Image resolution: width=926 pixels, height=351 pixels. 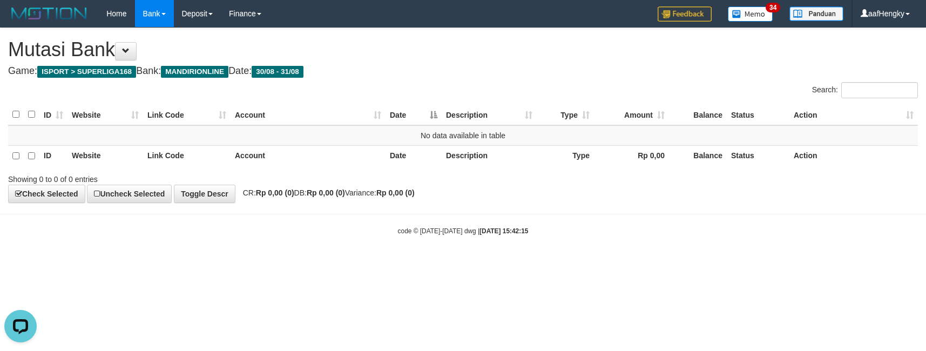 I want to click on th: Action, so click(x=854, y=156).